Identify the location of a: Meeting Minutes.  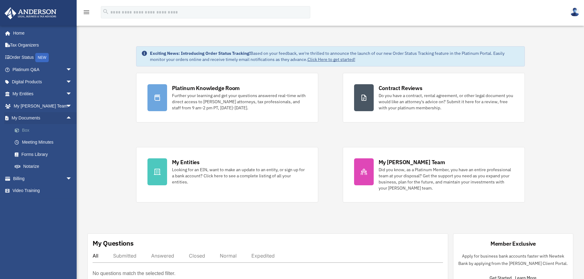
(45, 143).